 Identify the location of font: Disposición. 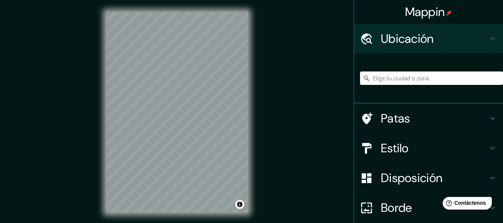
(411, 178).